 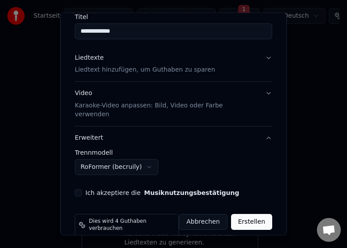 What do you see at coordinates (203, 222) in the screenshot?
I see `button: Abbrechen` at bounding box center [203, 222].